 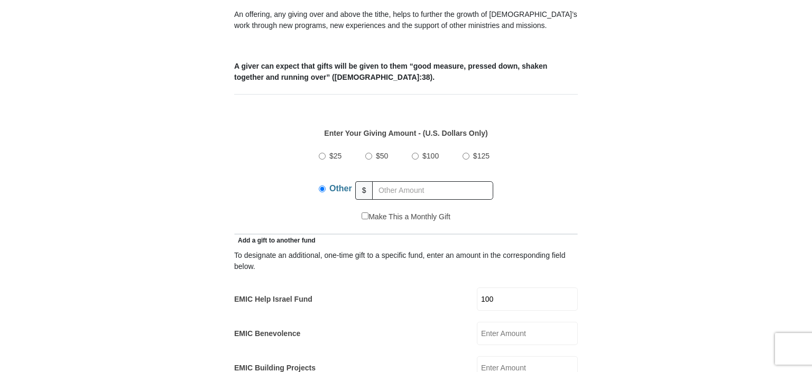 What do you see at coordinates (365, 216) in the screenshot?
I see `input: Make This a Monthly Gift` at bounding box center [365, 216].